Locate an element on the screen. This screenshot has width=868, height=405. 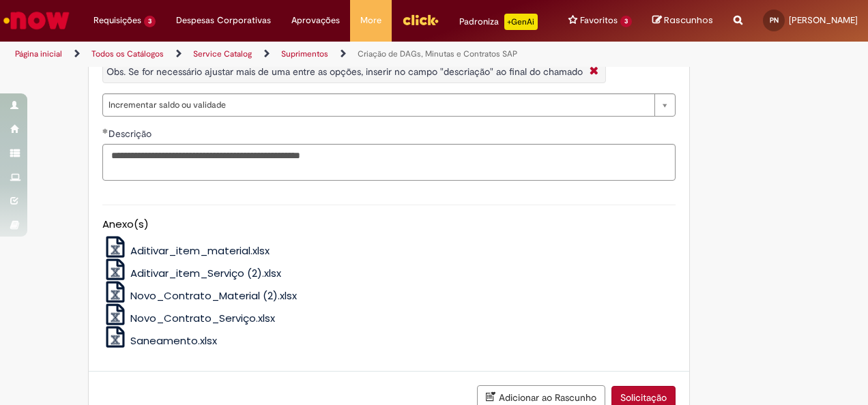
h5: Anexo(s) is located at coordinates (389, 225).